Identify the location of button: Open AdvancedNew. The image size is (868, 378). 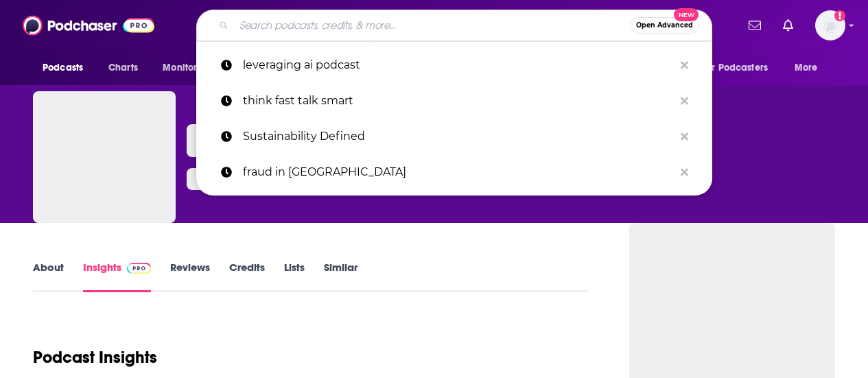
(665, 25).